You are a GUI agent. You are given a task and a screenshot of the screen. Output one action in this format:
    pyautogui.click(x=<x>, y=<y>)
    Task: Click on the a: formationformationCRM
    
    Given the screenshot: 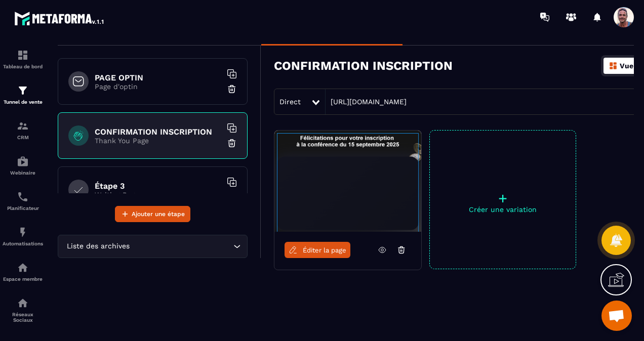 What is the action you would take?
    pyautogui.click(x=23, y=130)
    